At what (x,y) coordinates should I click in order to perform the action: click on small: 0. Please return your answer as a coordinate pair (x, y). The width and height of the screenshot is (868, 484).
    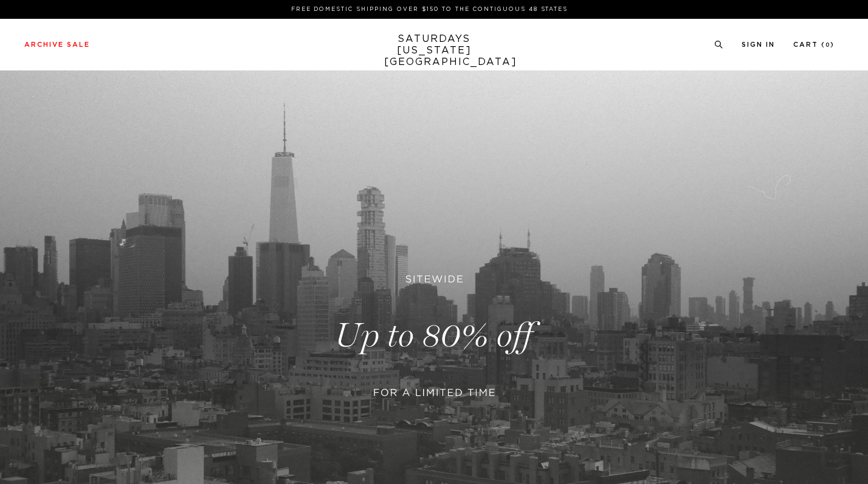
    Looking at the image, I should click on (828, 45).